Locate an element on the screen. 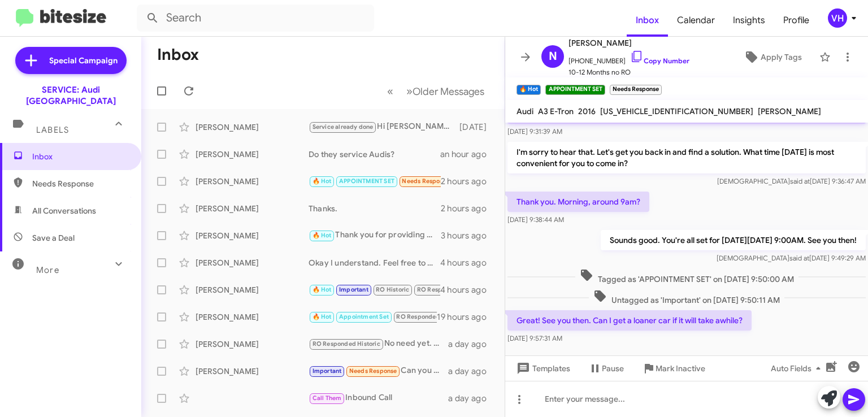  div: Ok thanks so much. is located at coordinates (372, 316).